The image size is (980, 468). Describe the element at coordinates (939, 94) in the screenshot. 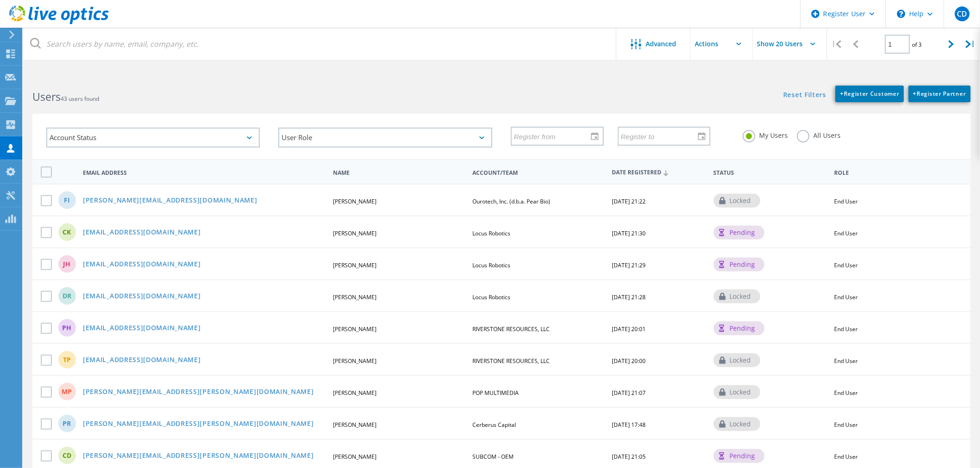

I see `a: +Register Partner` at that location.